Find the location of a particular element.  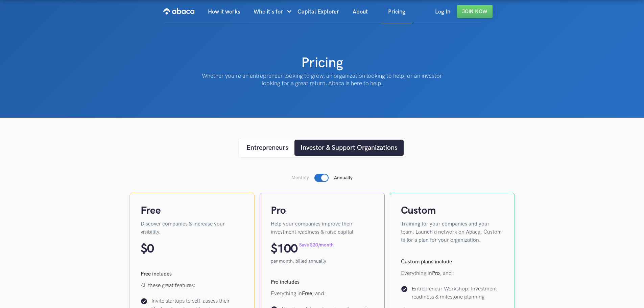

p: All these great features: is located at coordinates (192, 286).